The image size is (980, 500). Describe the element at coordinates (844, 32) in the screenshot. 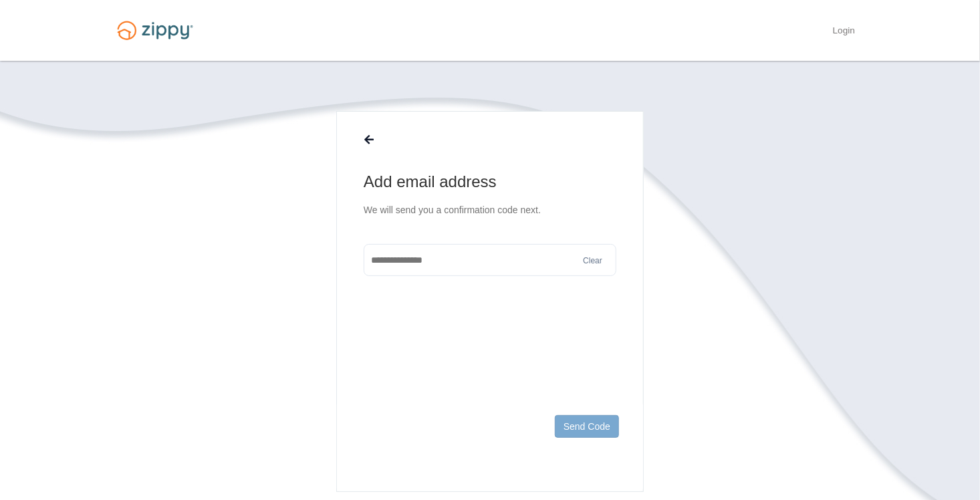

I see `a: Login` at that location.